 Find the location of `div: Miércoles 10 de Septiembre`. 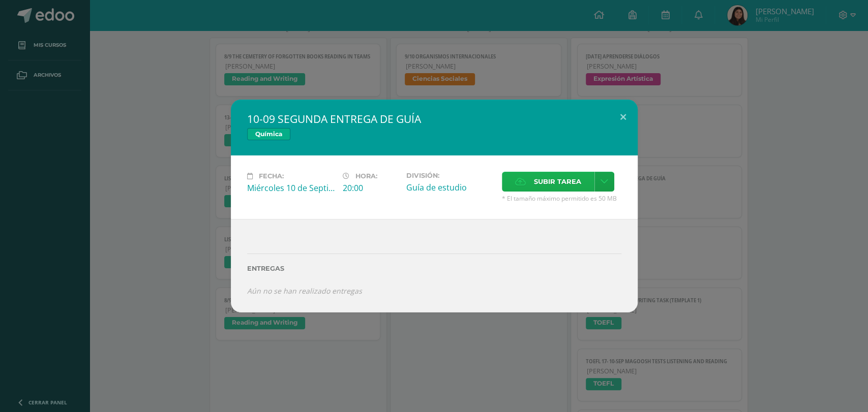

div: Miércoles 10 de Septiembre is located at coordinates (291, 188).